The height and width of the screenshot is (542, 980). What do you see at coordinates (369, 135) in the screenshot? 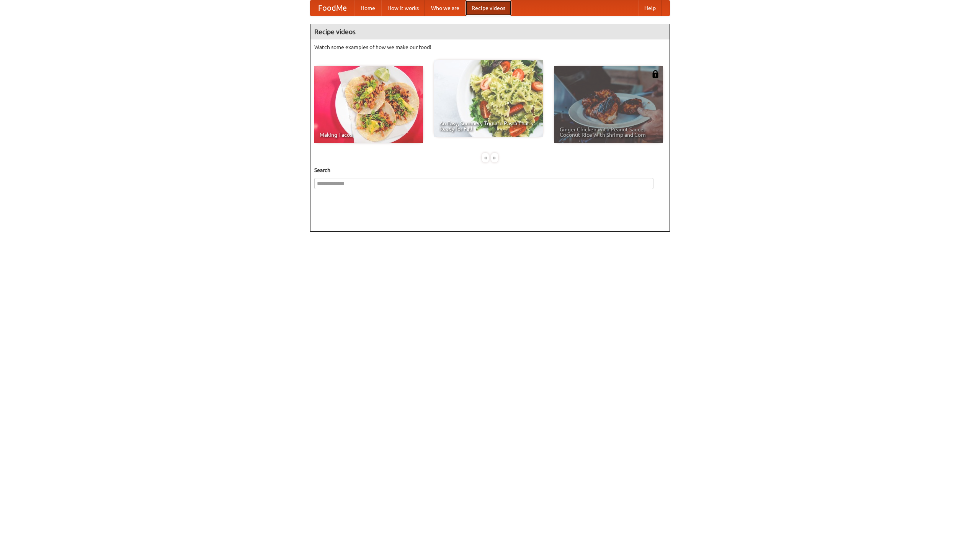
I see `span: Making Tacos` at bounding box center [369, 135].